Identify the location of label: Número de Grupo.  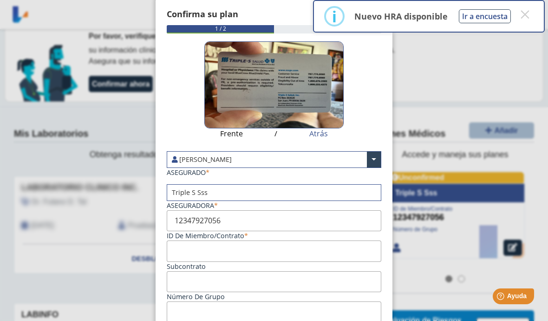
(196, 296).